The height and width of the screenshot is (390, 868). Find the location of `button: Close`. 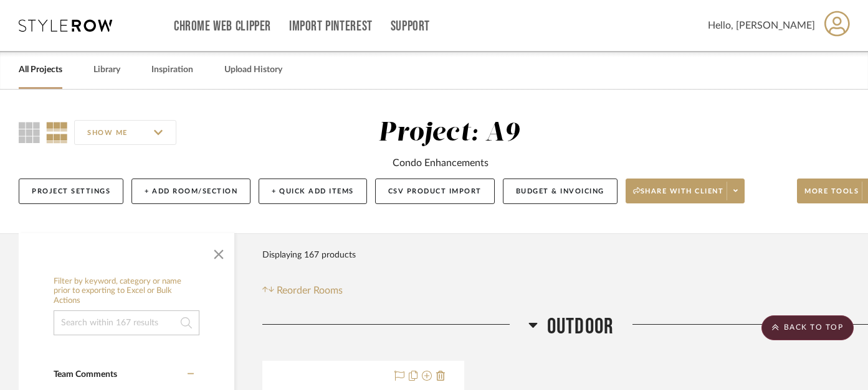

button: Close is located at coordinates (219, 252).